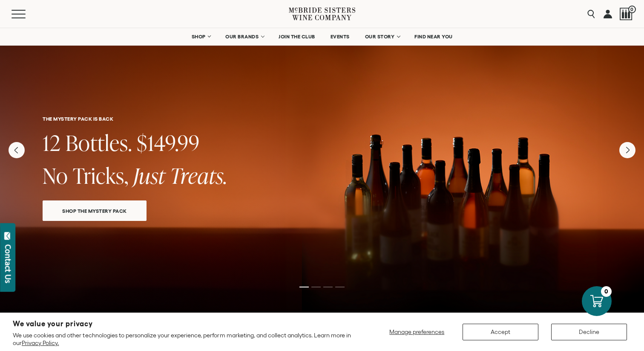  I want to click on span: JOIN THE CLUB, so click(297, 37).